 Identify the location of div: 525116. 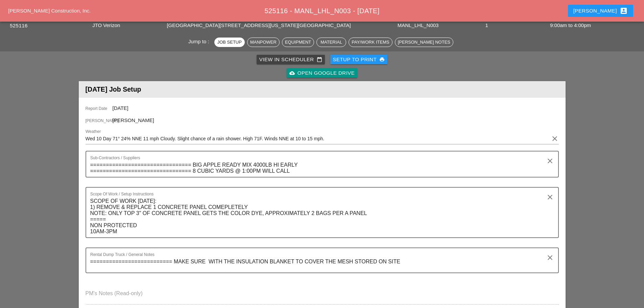
(19, 25).